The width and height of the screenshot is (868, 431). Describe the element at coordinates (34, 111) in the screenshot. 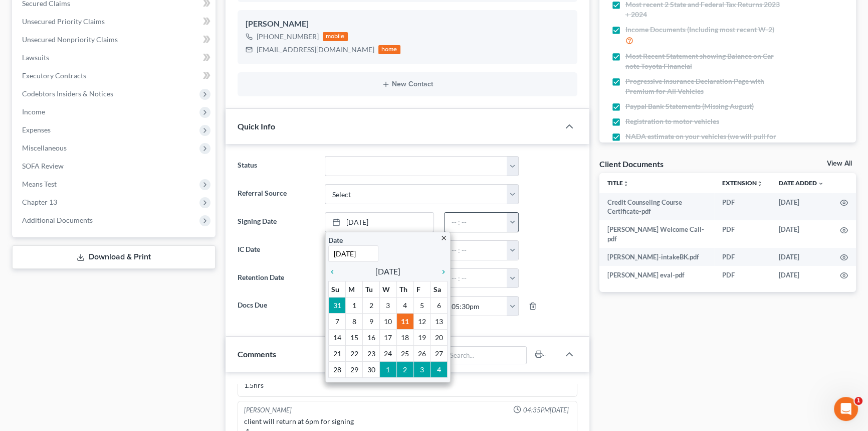

I see `span: Income` at that location.